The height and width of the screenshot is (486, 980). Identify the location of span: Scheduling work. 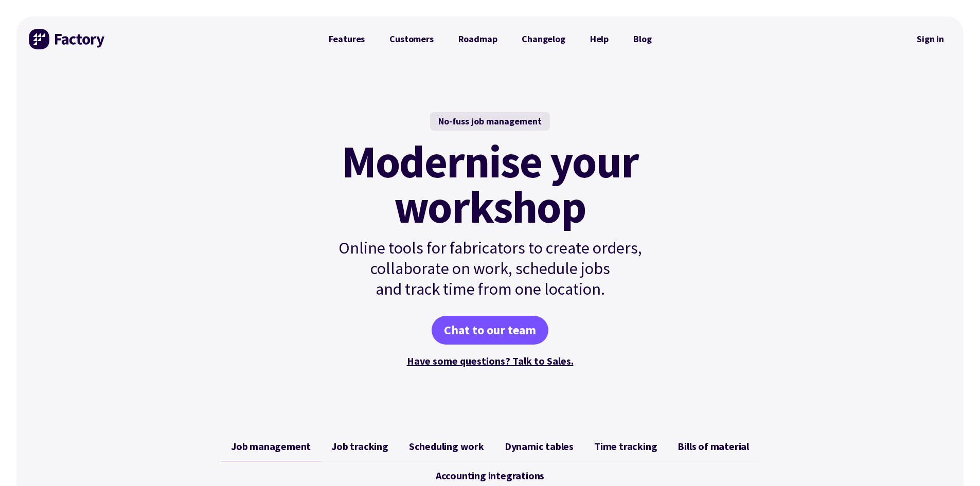
(447, 446).